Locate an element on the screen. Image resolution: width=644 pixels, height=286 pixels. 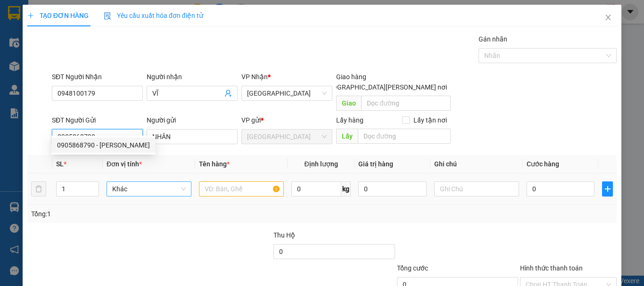
span: kg is located at coordinates (346, 189).